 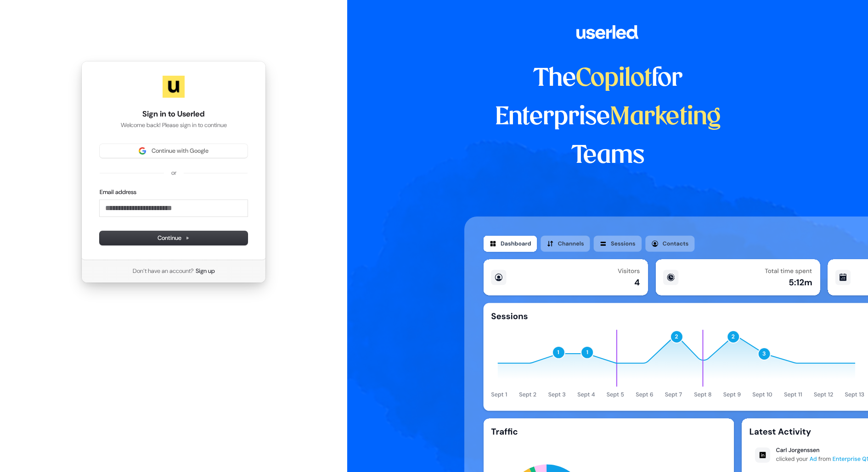 What do you see at coordinates (142, 151) in the screenshot?
I see `img: Sign in with Google` at bounding box center [142, 151].